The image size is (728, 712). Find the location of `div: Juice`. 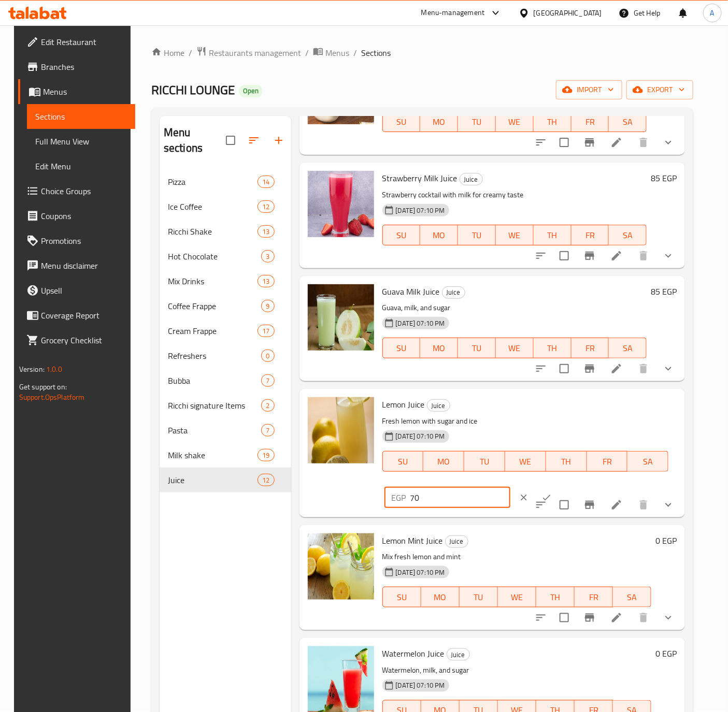

div: Juice is located at coordinates (457, 542).